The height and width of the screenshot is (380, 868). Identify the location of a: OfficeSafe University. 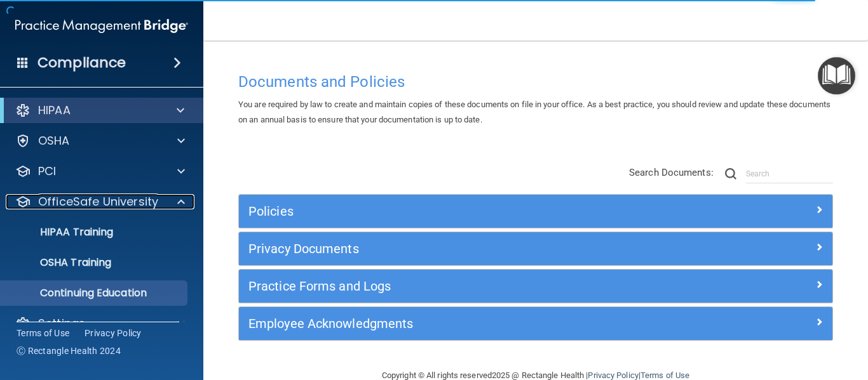
(100, 202).